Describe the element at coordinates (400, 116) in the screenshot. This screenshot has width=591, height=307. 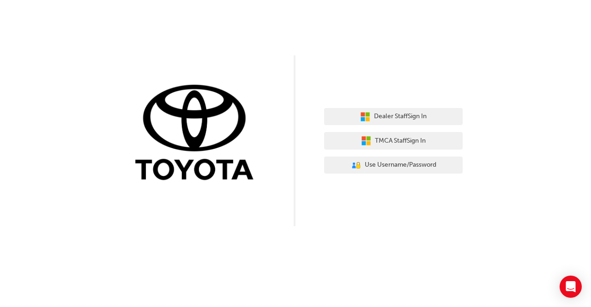
I see `span: Dealer Staff Sign In` at that location.